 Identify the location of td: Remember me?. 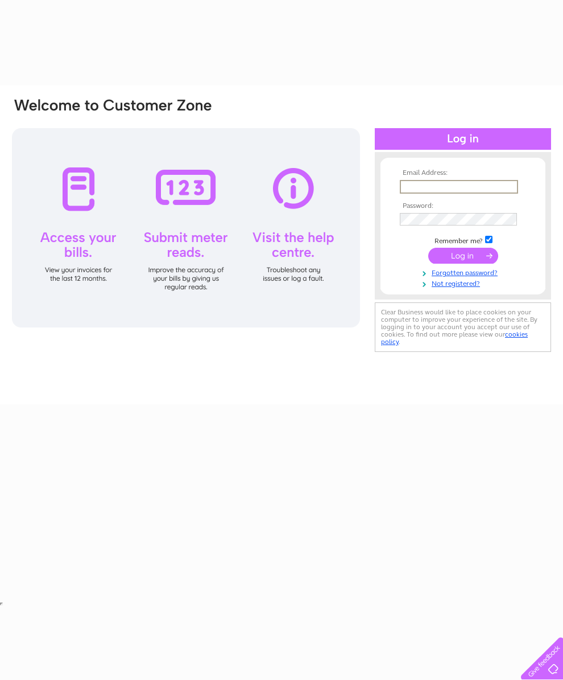
(463, 240).